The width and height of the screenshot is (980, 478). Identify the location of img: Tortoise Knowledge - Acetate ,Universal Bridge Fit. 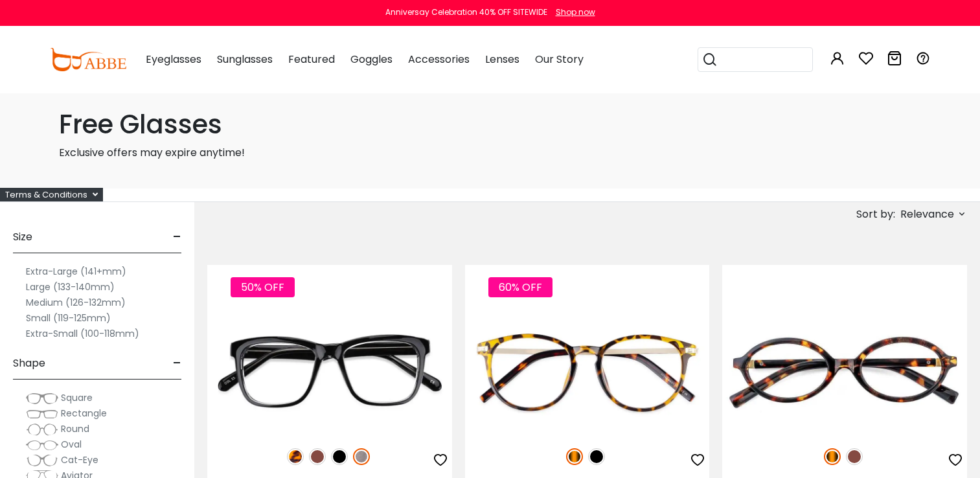
(844, 372).